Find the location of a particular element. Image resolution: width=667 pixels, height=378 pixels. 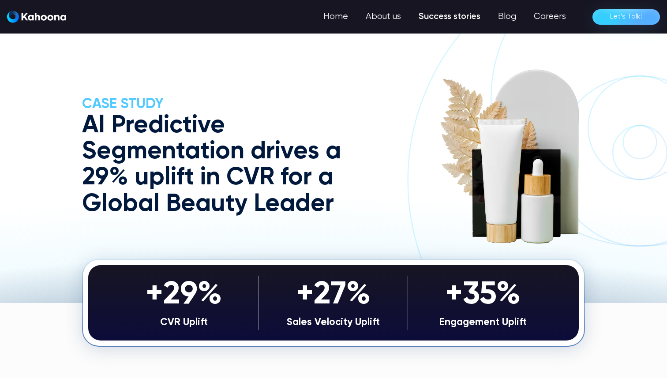

a: Blog is located at coordinates (507, 17).